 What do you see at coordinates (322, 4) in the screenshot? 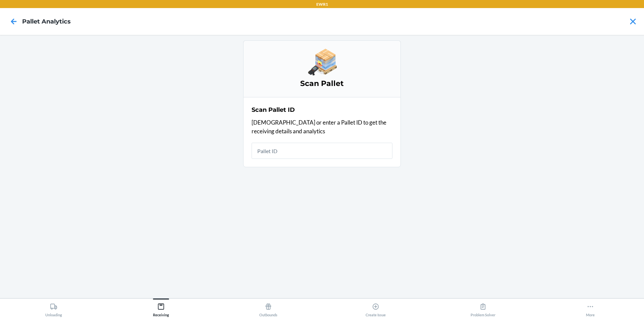
I see `p: EWR1` at bounding box center [322, 4].